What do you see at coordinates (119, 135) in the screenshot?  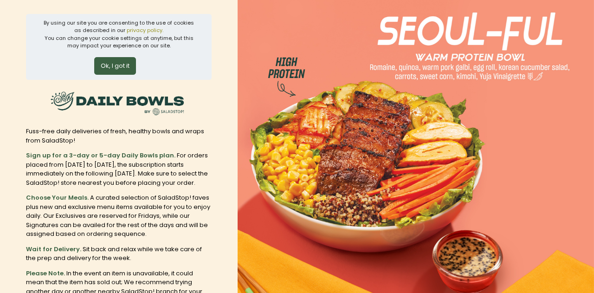 I see `div: Fuss-free daily deliveries of fresh, healthy bowls and wraps from SaladStop!` at bounding box center [119, 135].